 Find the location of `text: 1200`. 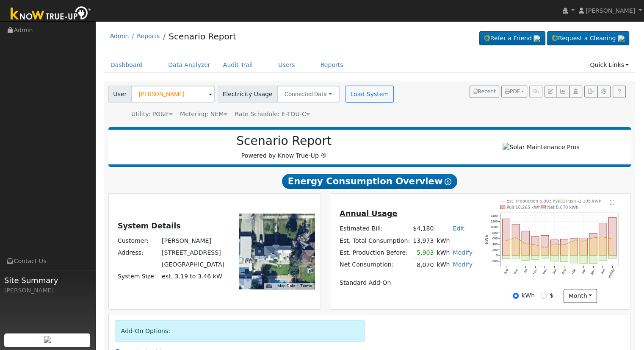

text: 1200 is located at coordinates (494, 221).